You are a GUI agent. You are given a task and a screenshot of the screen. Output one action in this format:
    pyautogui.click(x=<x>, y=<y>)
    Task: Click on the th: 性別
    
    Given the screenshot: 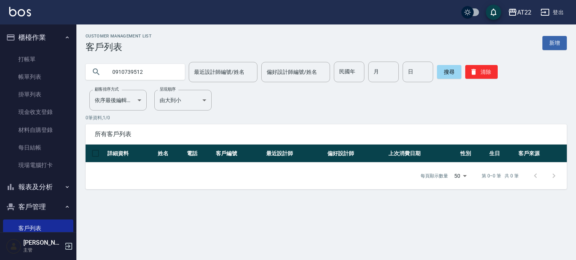 What is the action you would take?
    pyautogui.click(x=473, y=153)
    